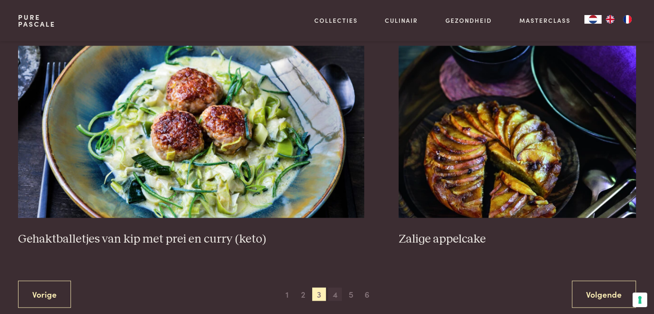 The height and width of the screenshot is (314, 654). I want to click on a: Volgende, so click(604, 294).